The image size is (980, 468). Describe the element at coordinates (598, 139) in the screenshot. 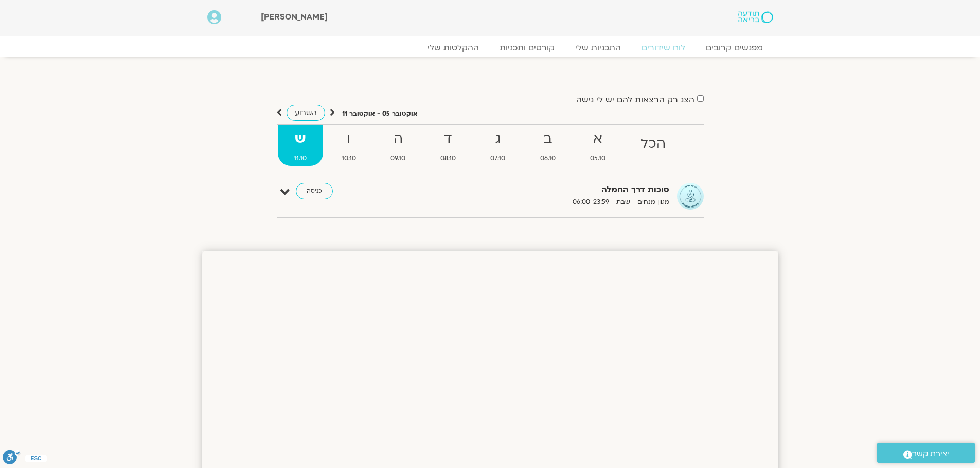

I see `strong: א` at that location.